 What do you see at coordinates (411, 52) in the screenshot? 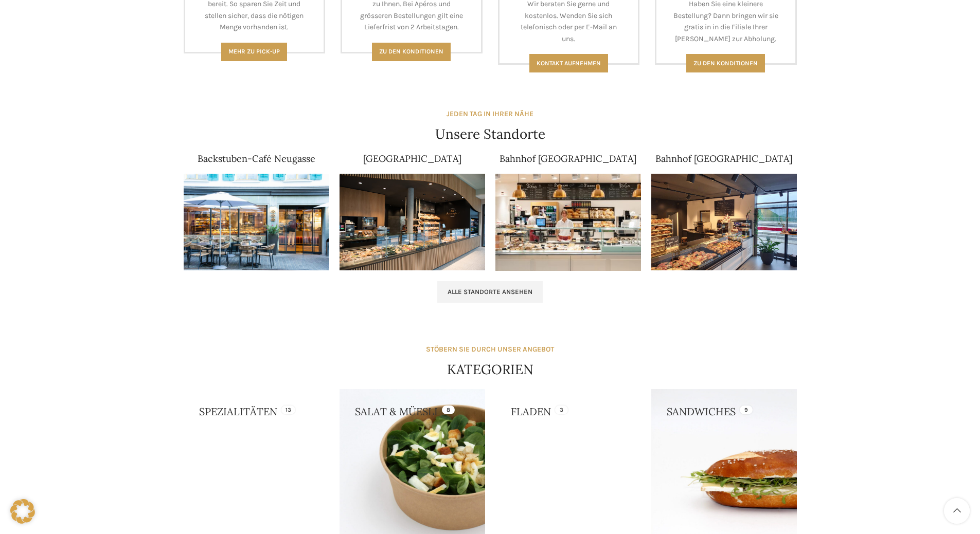
I see `a: Zu den Konditionen` at bounding box center [411, 52].